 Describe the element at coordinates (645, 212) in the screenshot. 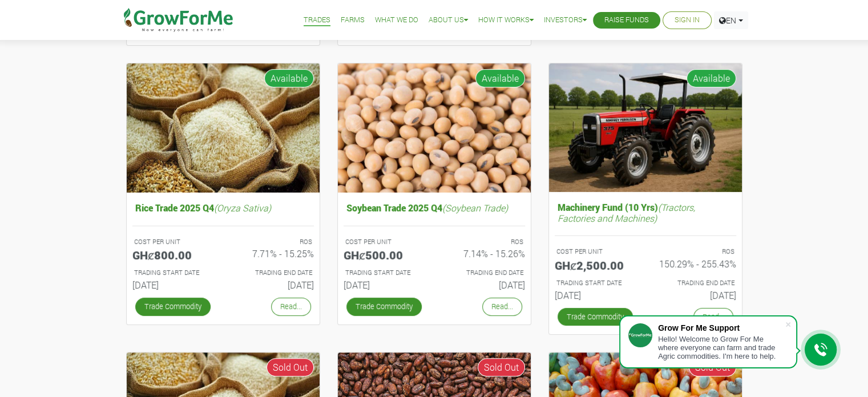

I see `h5: Machinery Fund (10 Yrs)` at that location.